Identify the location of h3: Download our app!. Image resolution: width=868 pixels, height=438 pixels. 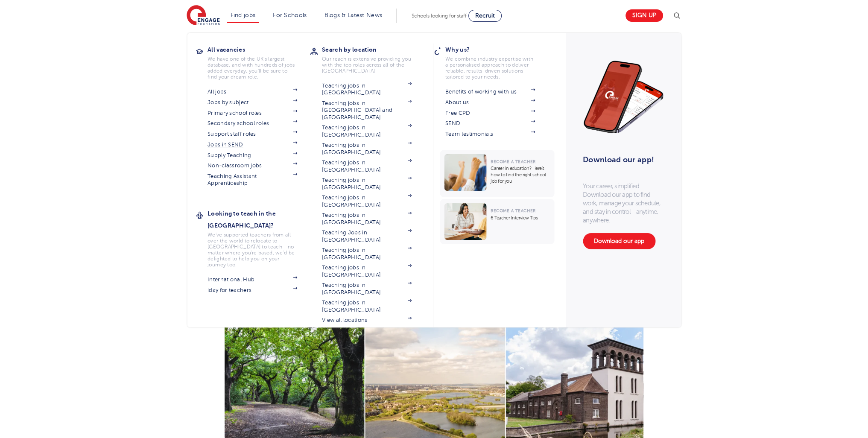
(621, 160).